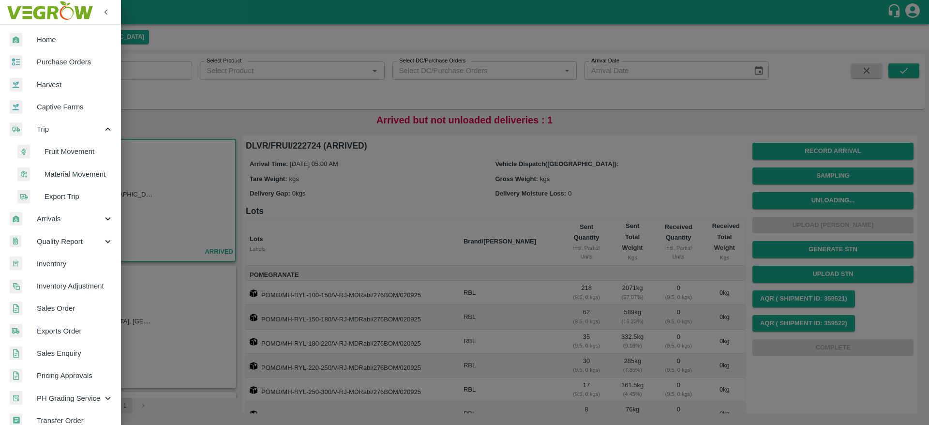 This screenshot has width=929, height=425. What do you see at coordinates (70, 129) in the screenshot?
I see `span: Trip` at bounding box center [70, 129].